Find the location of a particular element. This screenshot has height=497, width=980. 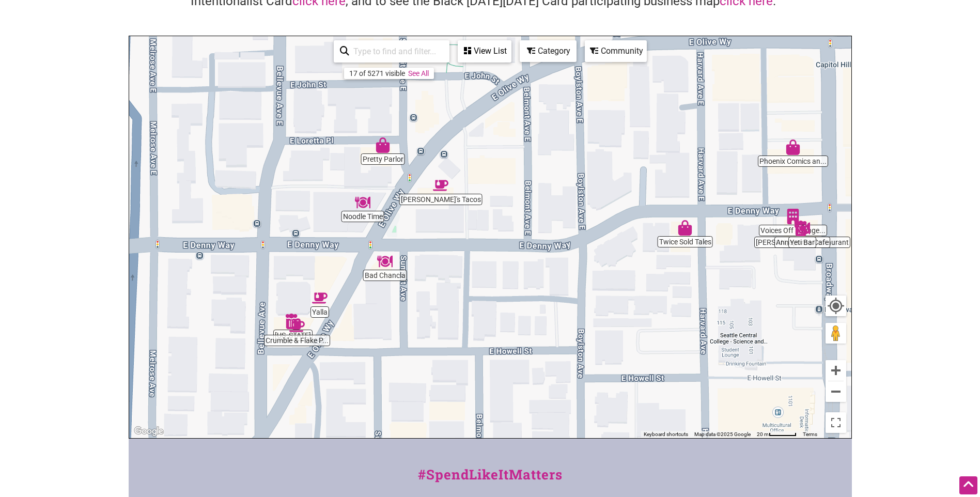

button: Zoom out is located at coordinates (836, 392).